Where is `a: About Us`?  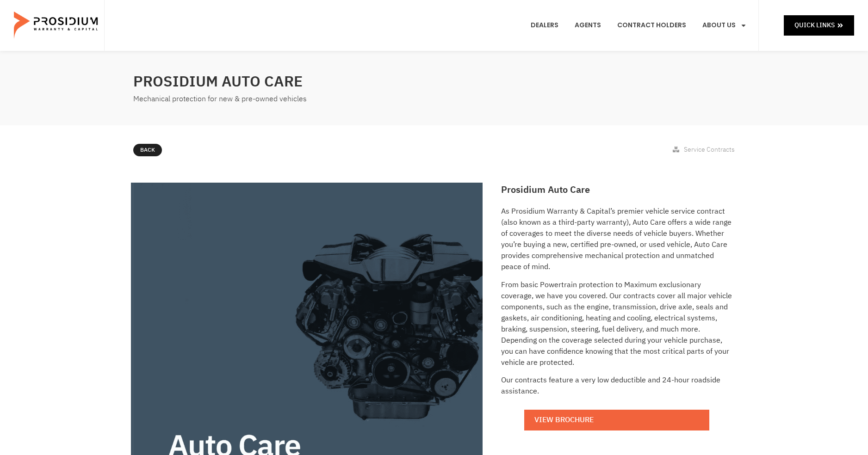
a: About Us is located at coordinates (724, 25).